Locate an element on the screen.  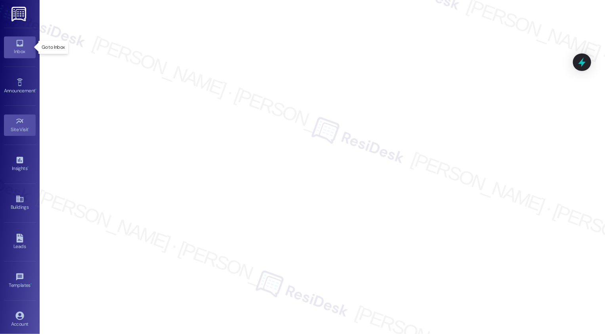
img: ResiDesk Logo is located at coordinates (19, 14).